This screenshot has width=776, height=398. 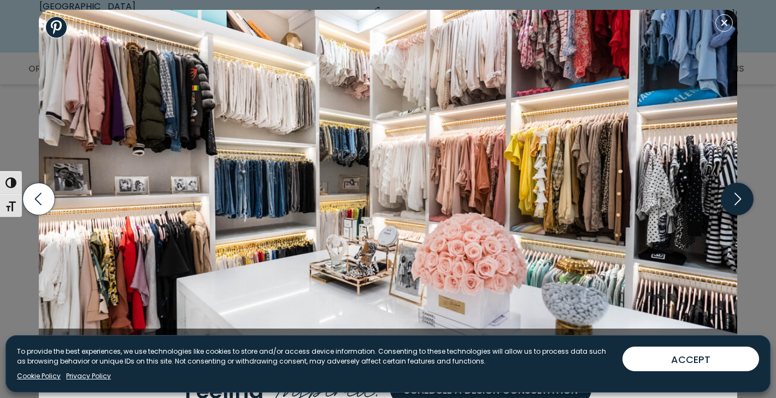 What do you see at coordinates (56, 27) in the screenshot?
I see `a: Share to Pinterest` at bounding box center [56, 27].